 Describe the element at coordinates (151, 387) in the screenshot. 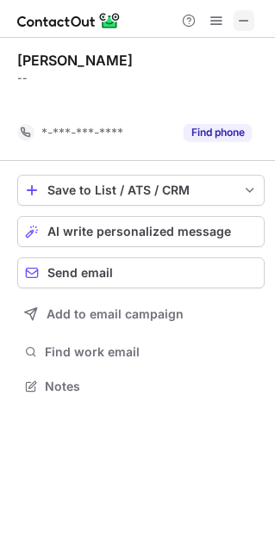

I see `span: Notes` at that location.